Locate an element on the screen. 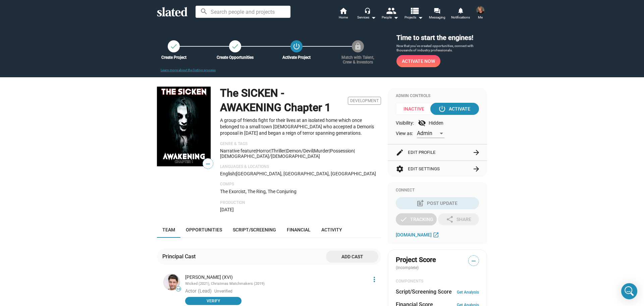  a: Opportunities is located at coordinates (204, 229).